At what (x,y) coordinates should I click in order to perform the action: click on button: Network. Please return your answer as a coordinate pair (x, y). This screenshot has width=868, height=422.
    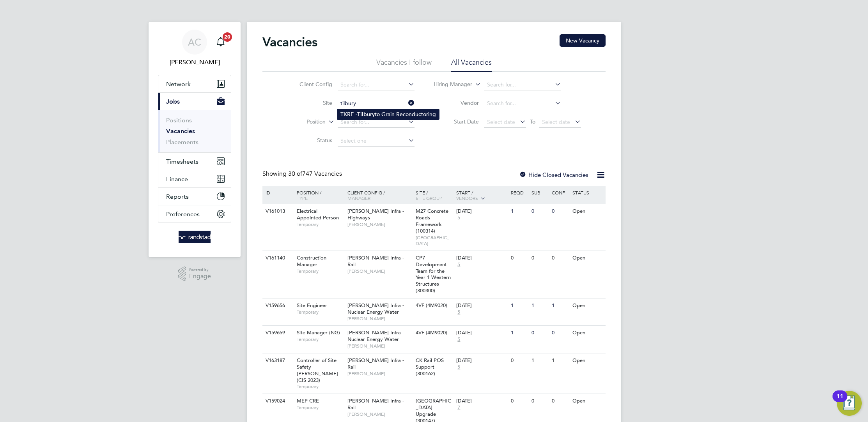
    Looking at the image, I should click on (195, 84).